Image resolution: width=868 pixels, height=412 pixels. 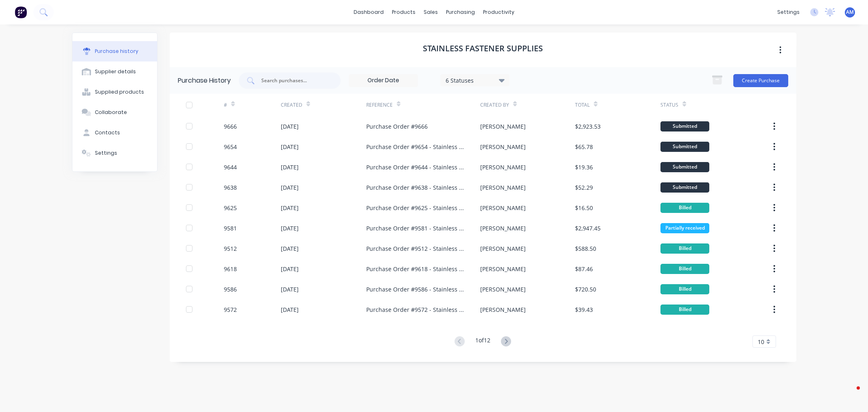 What do you see at coordinates (379, 105) in the screenshot?
I see `div: Reference` at bounding box center [379, 105].